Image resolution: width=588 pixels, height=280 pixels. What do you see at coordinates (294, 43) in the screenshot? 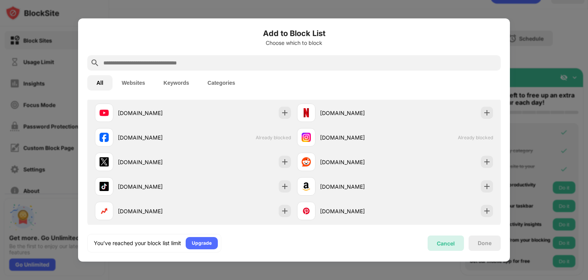
I see `div: Choose which to block` at bounding box center [294, 43].